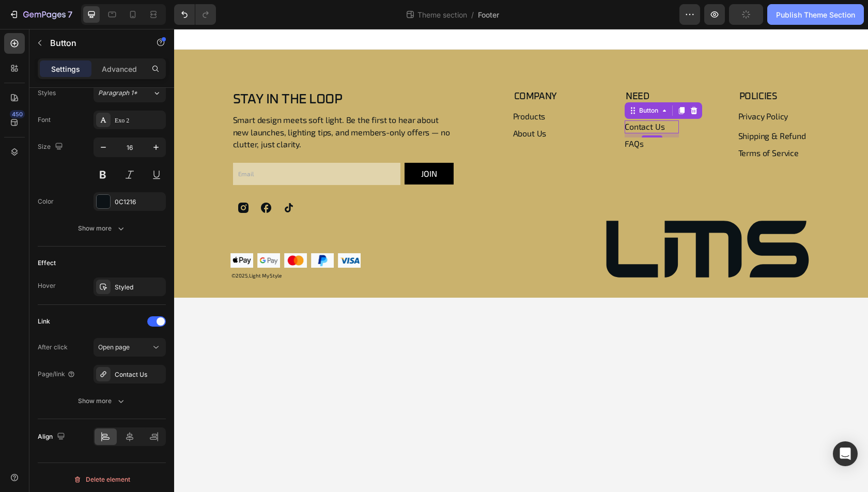 This screenshot has height=492, width=868. What do you see at coordinates (51, 147) in the screenshot?
I see `div: Size` at bounding box center [51, 147].